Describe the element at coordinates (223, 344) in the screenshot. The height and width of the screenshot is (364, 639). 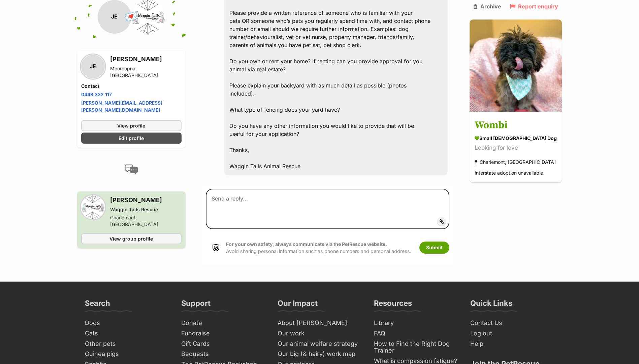
I see `a: Gift Cards` at that location.